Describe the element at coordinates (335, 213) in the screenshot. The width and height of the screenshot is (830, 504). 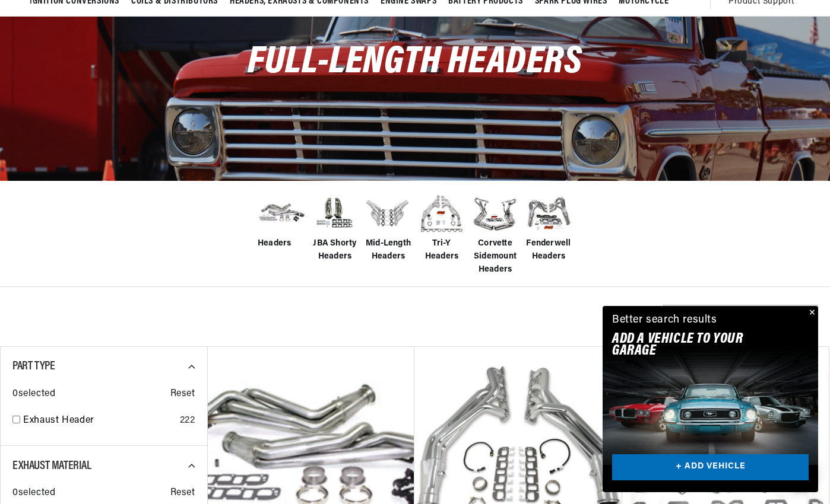
I see `img: JBA Shorty Headers` at that location.